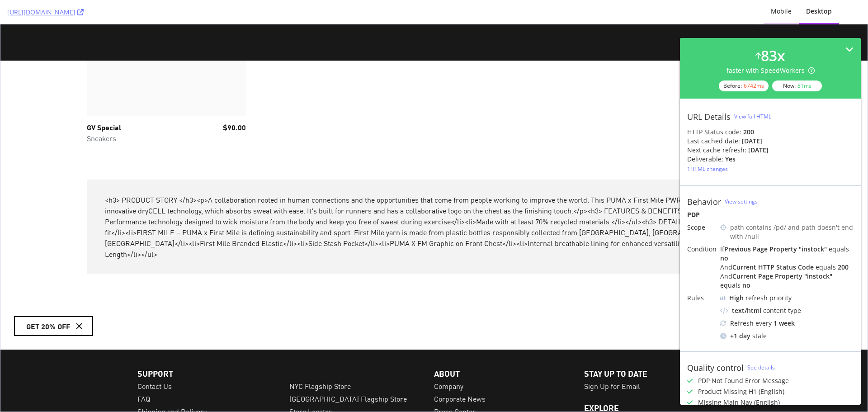  What do you see at coordinates (657, 383) in the screenshot?
I see `div: Explore` at bounding box center [657, 383].